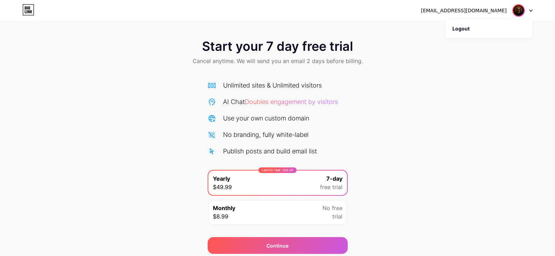  What do you see at coordinates (337, 216) in the screenshot?
I see `span: trial` at bounding box center [337, 216].